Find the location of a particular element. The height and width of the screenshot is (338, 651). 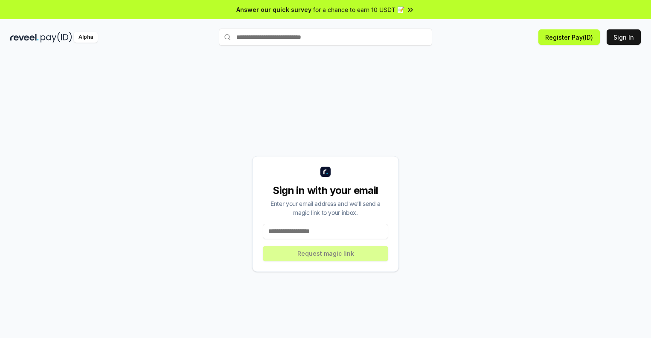

span: Answer our quick survey is located at coordinates (274, 9).